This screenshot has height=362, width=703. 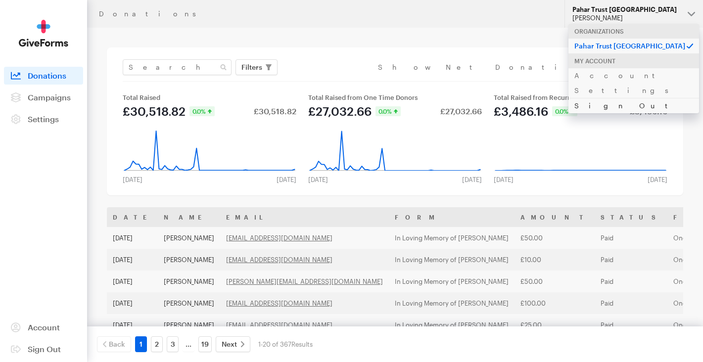 I want to click on span: Settings, so click(x=43, y=119).